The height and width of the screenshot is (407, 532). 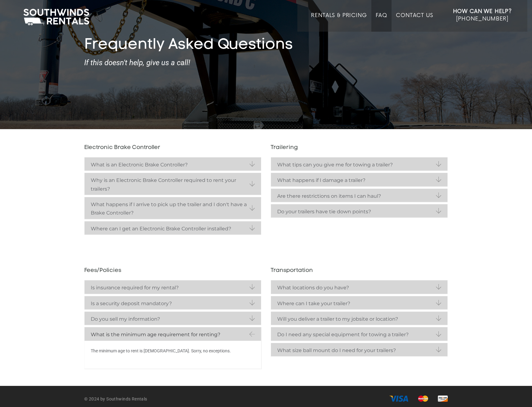 I want to click on strong: Why is an Electronic Brake Controller required to rent your trailers?, so click(x=173, y=184).